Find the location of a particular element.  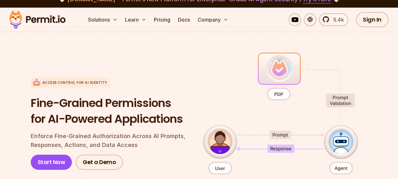

h1: Fine-Grained Permissions for AI-Powered Applications is located at coordinates (112, 110).